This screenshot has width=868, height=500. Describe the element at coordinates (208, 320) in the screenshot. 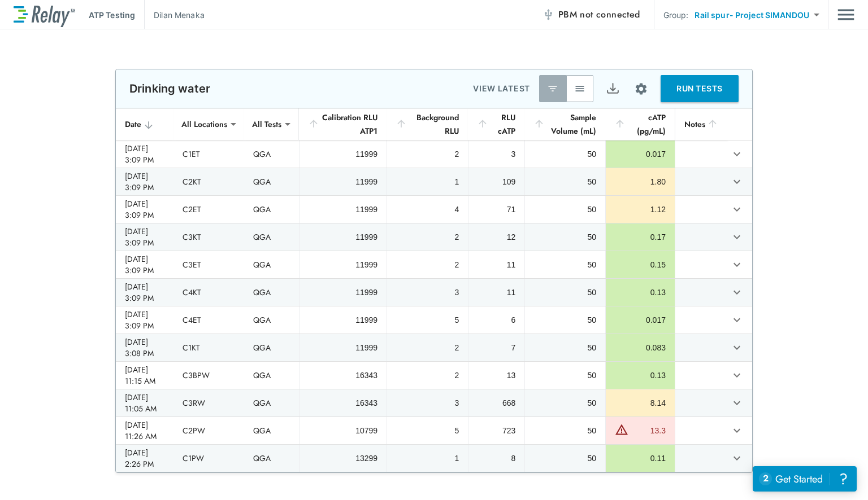

I see `td: C4ET` at that location.